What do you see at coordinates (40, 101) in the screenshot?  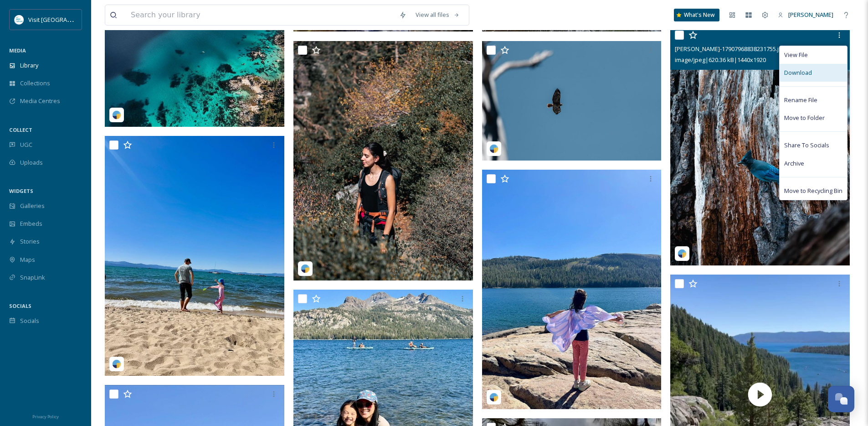 I see `span: Media Centres` at bounding box center [40, 101].